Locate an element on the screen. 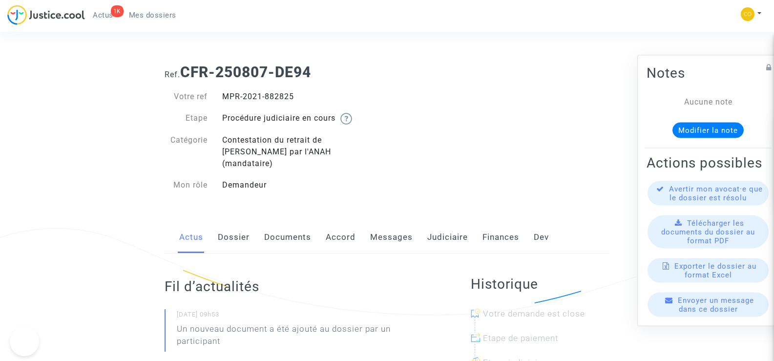 Image resolution: width=774 pixels, height=361 pixels. div: MPR-2021-882825 is located at coordinates (301, 97).